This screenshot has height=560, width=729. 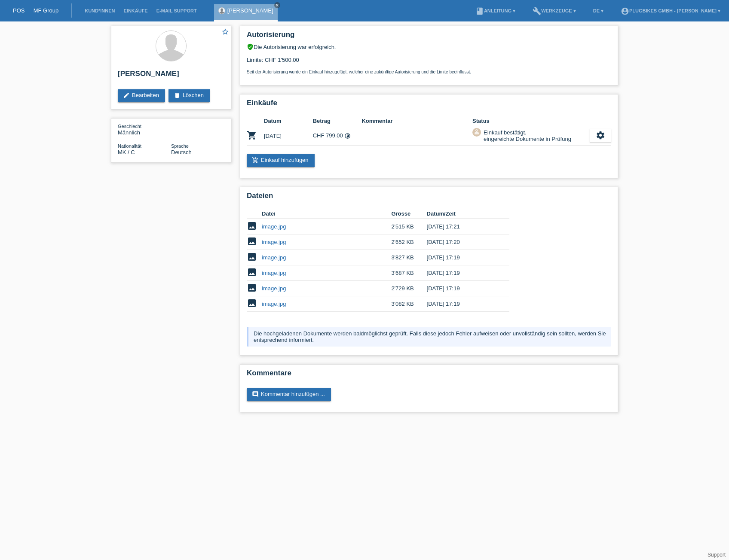 What do you see at coordinates (462, 214) in the screenshot?
I see `th: Datum/Zeit` at bounding box center [462, 214].